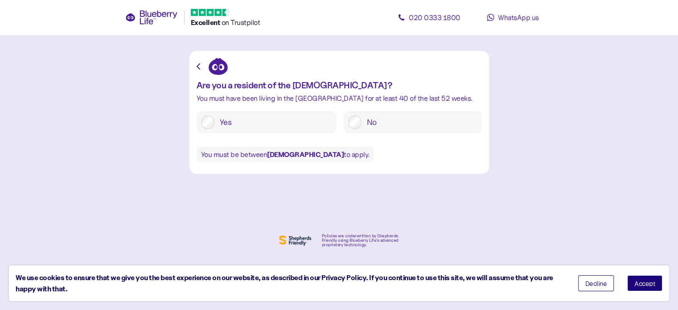 This screenshot has height=310, width=678. What do you see at coordinates (362, 240) in the screenshot?
I see `div: Policies are underwritten by Shepherds Friendly using Blueberry Life’s advanced proprietary techn...` at bounding box center [362, 240].